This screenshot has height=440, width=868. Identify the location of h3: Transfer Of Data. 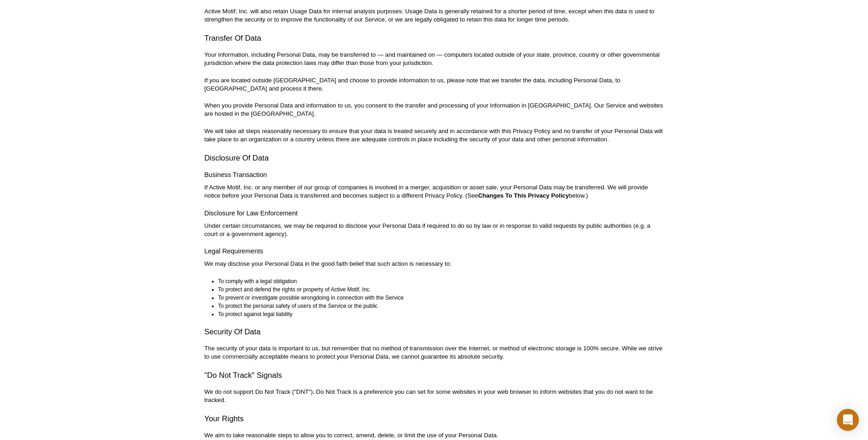
(434, 38).